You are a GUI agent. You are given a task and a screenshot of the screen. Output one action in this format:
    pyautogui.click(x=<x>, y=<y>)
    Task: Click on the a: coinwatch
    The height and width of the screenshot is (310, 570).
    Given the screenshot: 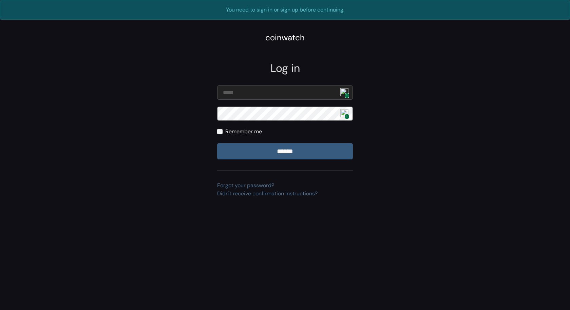 What is the action you would take?
    pyautogui.click(x=285, y=38)
    